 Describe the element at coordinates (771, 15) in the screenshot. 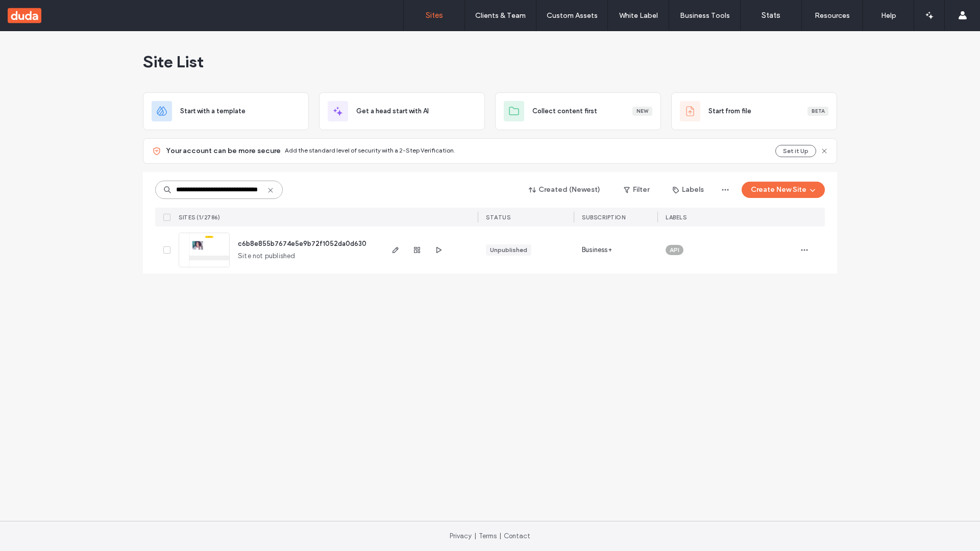

I see `label: Stats` at that location.